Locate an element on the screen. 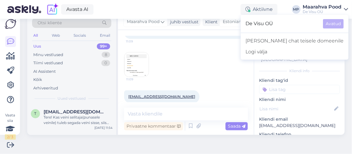  div: MP is located at coordinates (296, 9).